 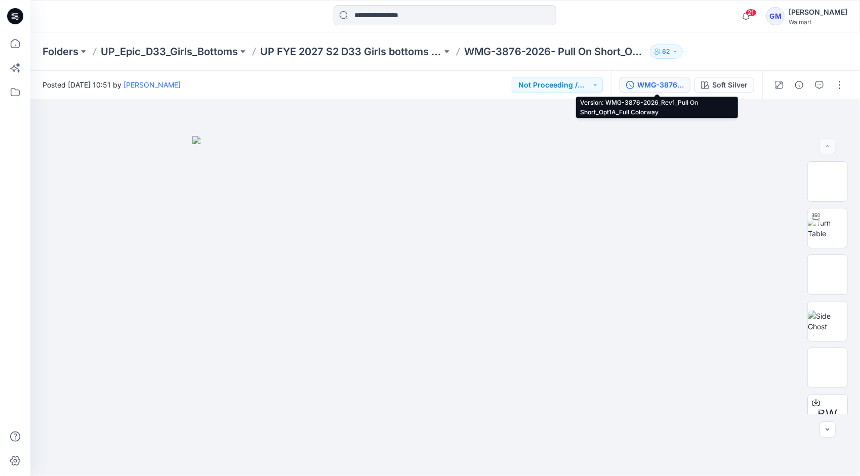 What do you see at coordinates (60, 52) in the screenshot?
I see `a: Folders` at bounding box center [60, 52].